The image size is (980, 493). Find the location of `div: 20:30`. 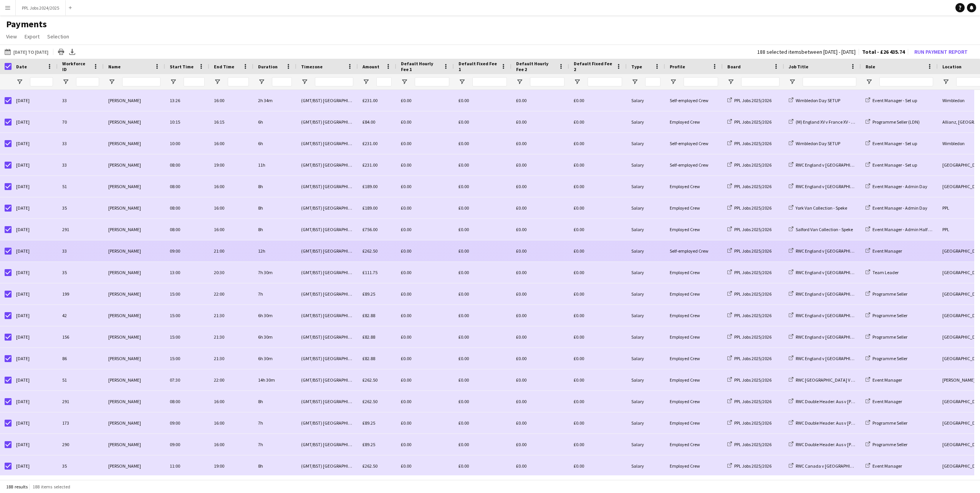

div: 20:30 is located at coordinates (231, 273).